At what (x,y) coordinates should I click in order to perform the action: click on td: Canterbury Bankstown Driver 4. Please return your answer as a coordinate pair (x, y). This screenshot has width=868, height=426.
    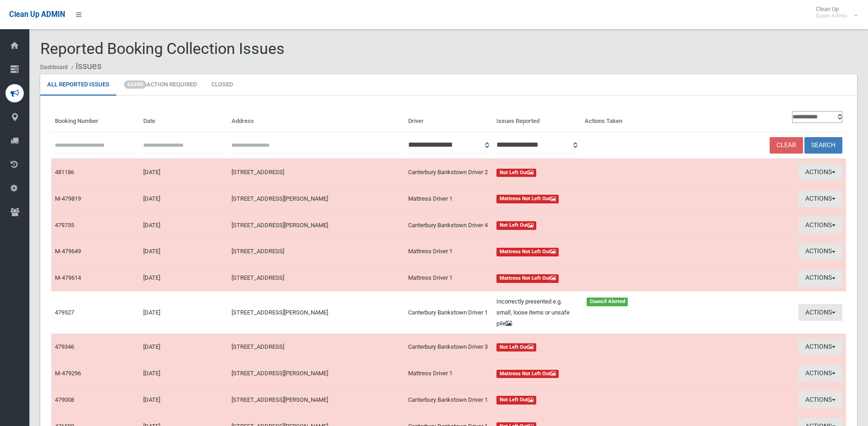
    Looking at the image, I should click on (448, 225).